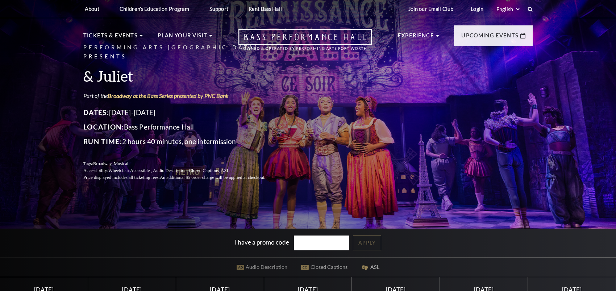 This screenshot has width=616, height=291. I want to click on h3: & Juliet, so click(183, 76).